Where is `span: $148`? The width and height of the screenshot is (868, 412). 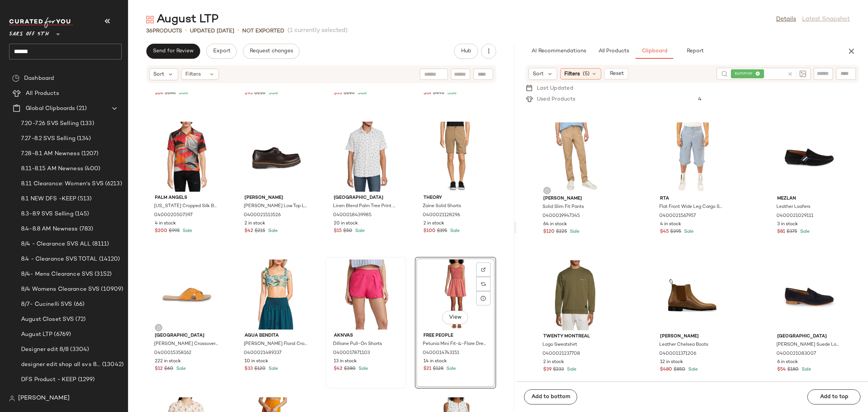
span: $148 is located at coordinates (170, 94).